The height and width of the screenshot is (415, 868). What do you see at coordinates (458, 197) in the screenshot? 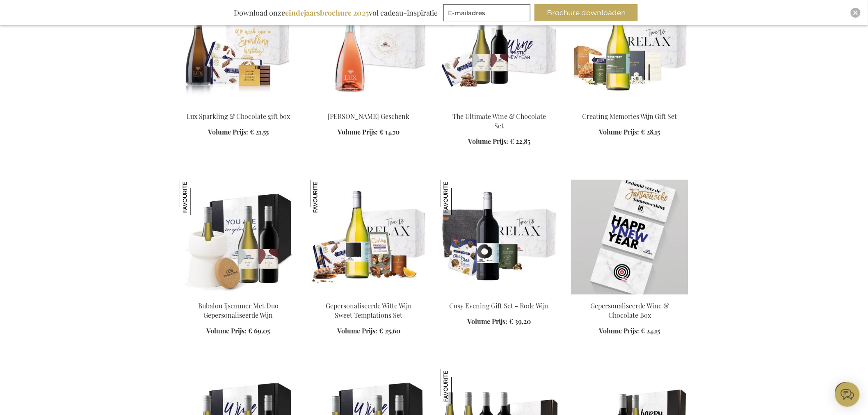
I see `img: Cosy Evening Gift Set - Rode Wijn` at bounding box center [458, 197].